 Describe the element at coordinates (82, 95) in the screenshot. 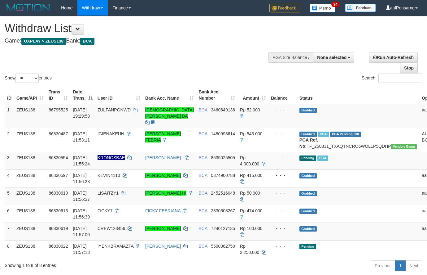

I see `th: Date Trans.: activate to sort column descending` at that location.